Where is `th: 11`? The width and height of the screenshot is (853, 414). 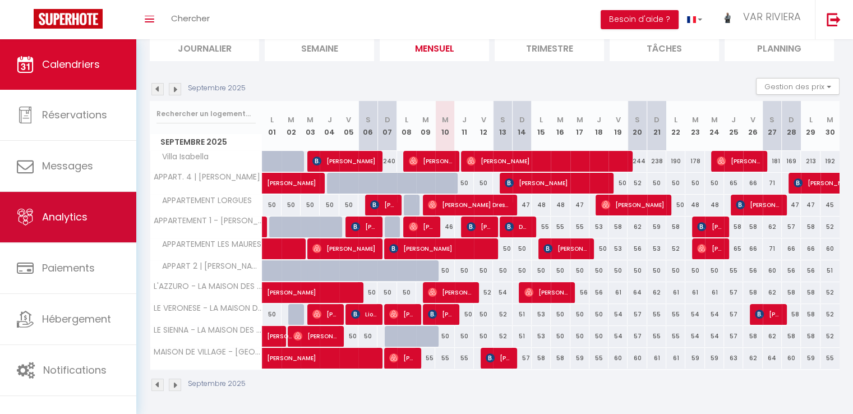
th: 11 is located at coordinates (464, 126).